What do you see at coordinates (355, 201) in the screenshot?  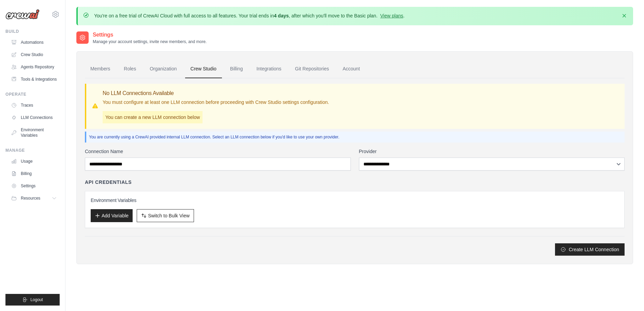 I see `h3: Environment Variables` at bounding box center [355, 201].